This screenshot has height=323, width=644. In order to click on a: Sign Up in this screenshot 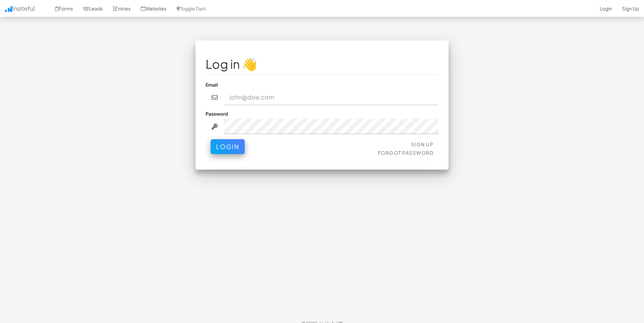, I will do `click(422, 144)`.